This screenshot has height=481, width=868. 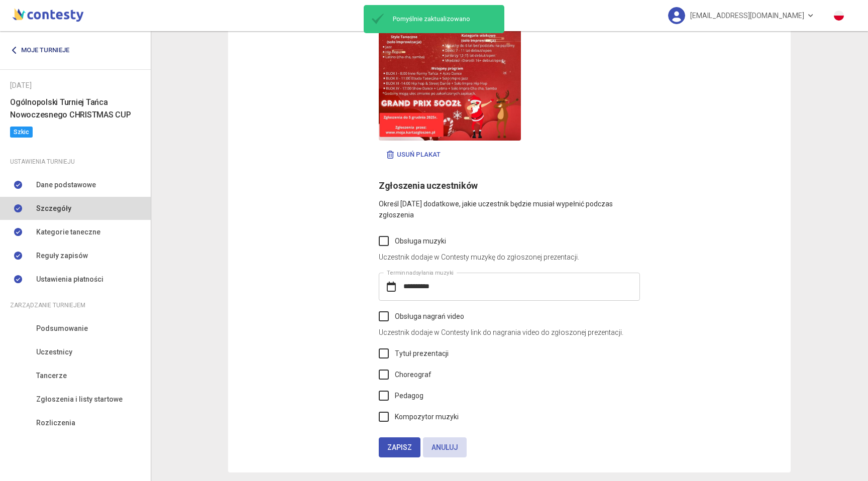 I want to click on h6: Ogólnopolski Turniej Tańca Nowoczesnego CHRISTMAS CUP, so click(x=75, y=108).